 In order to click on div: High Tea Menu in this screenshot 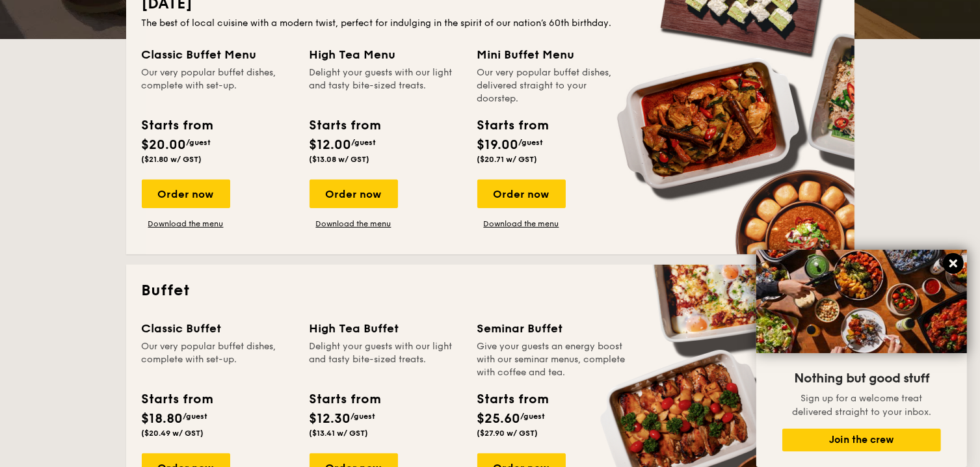, I will do `click(386, 54)`.